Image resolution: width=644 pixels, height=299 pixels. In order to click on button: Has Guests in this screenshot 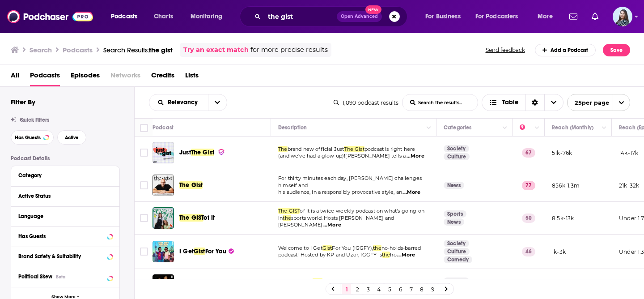, I will do `click(65, 236)`.